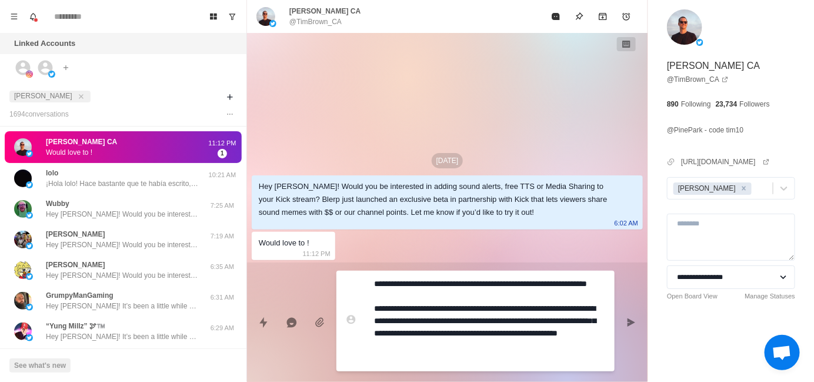  Describe the element at coordinates (626, 223) in the screenshot. I see `p: 6:02 AM` at that location.